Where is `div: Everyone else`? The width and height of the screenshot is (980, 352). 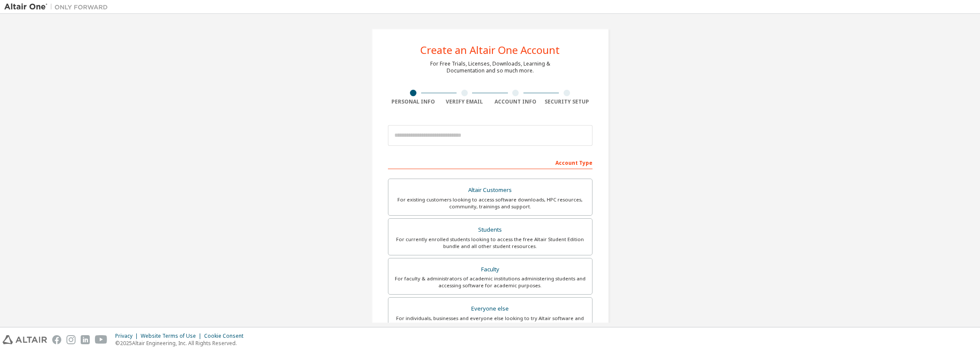
div: Everyone else is located at coordinates (490, 309).